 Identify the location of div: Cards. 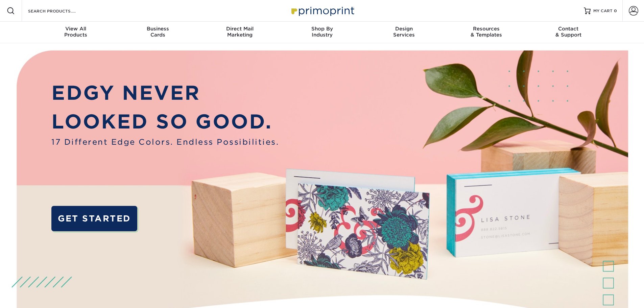
(158, 32).